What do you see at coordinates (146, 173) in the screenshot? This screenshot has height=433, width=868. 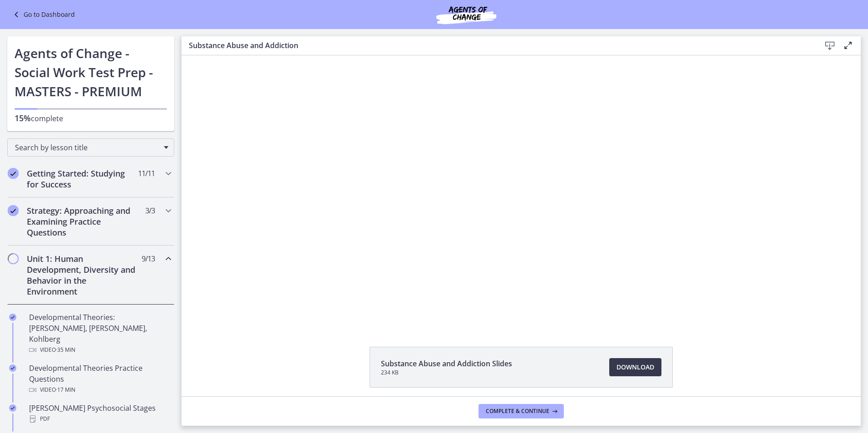 I see `span: 11 / 11` at bounding box center [146, 173].